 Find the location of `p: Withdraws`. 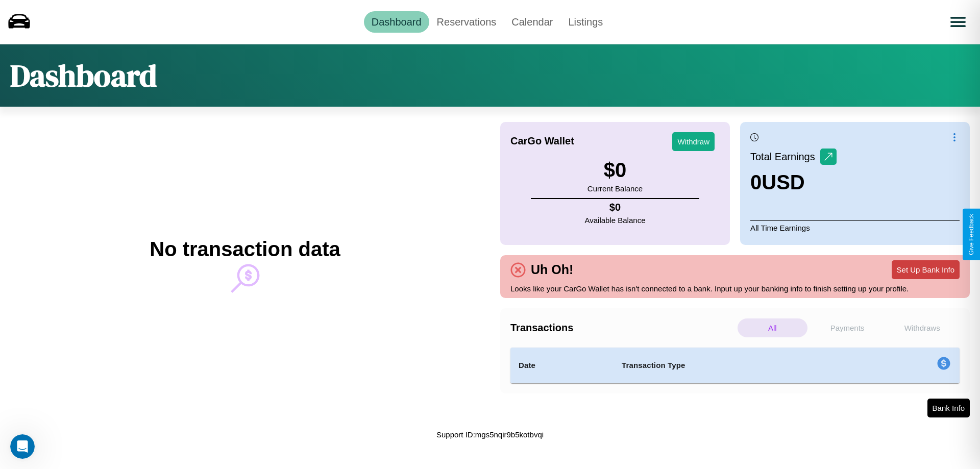

p: Withdraws is located at coordinates (922, 328).